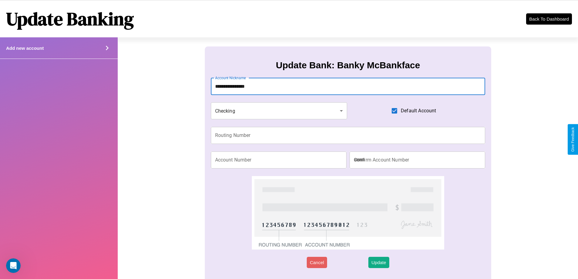 The height and width of the screenshot is (279, 578). Describe the element at coordinates (348, 213) in the screenshot. I see `img: check` at that location.